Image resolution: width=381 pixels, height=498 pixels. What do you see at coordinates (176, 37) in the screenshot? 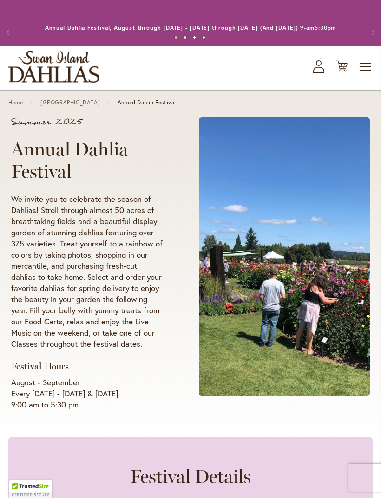
I see `button: 1 of 4` at bounding box center [176, 37].